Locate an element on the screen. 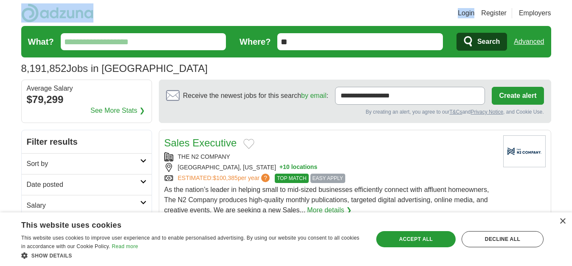  h2: Sort by is located at coordinates (83, 164).